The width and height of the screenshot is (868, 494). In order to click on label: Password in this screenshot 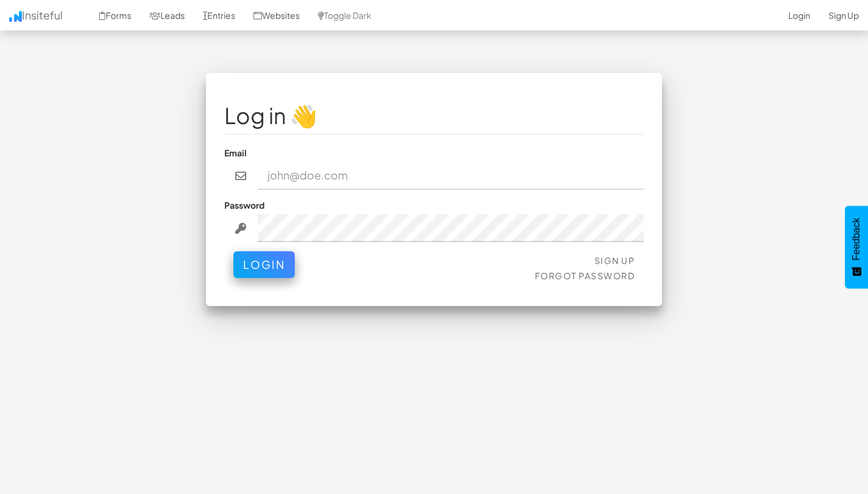, I will do `click(244, 205)`.